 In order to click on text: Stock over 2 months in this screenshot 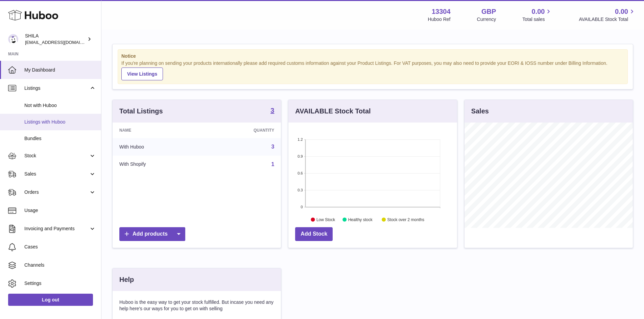, I will do `click(405, 220)`.